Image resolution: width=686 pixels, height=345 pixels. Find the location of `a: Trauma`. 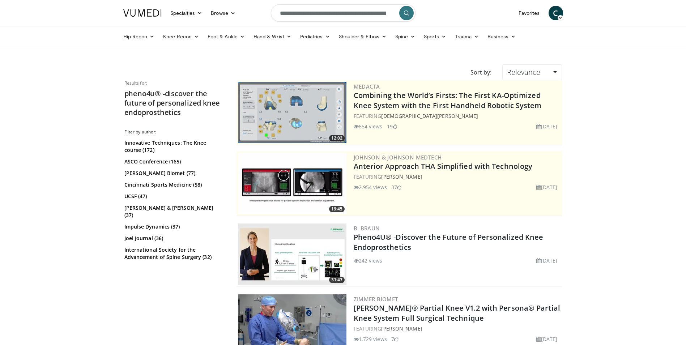

a: Trauma is located at coordinates (467, 37).